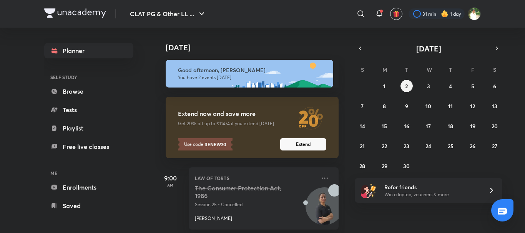  I want to click on abbr: September 4, 2025, so click(450, 86).